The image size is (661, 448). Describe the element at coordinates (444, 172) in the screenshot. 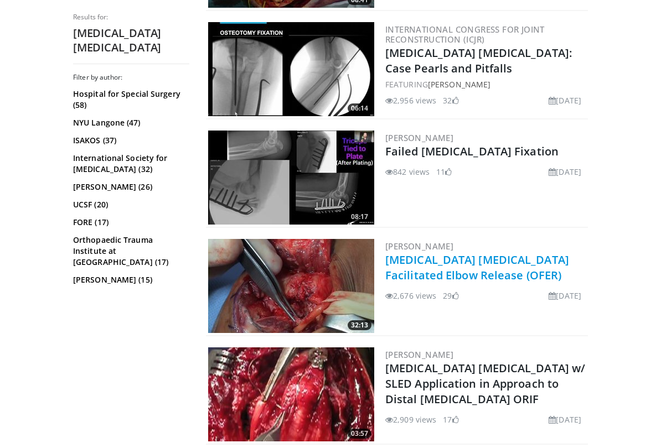

I see `li: 11` at that location.